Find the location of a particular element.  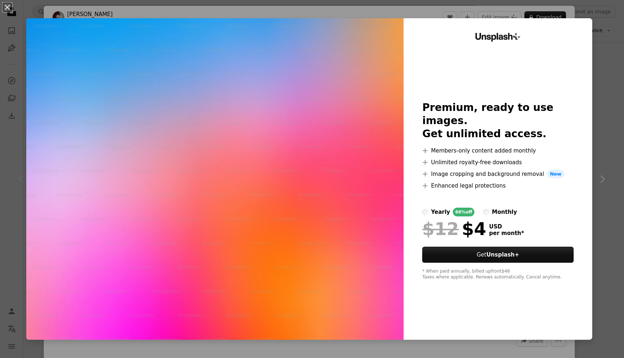

span: $12 is located at coordinates (441, 229).